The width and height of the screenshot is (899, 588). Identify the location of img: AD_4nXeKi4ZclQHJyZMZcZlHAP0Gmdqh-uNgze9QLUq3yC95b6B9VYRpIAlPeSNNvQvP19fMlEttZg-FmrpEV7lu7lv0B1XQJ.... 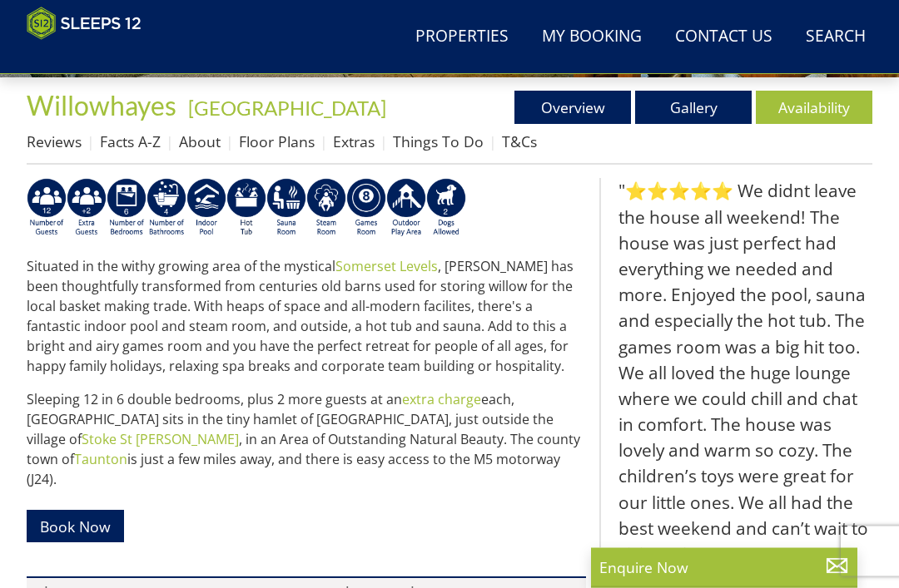
(86, 209).